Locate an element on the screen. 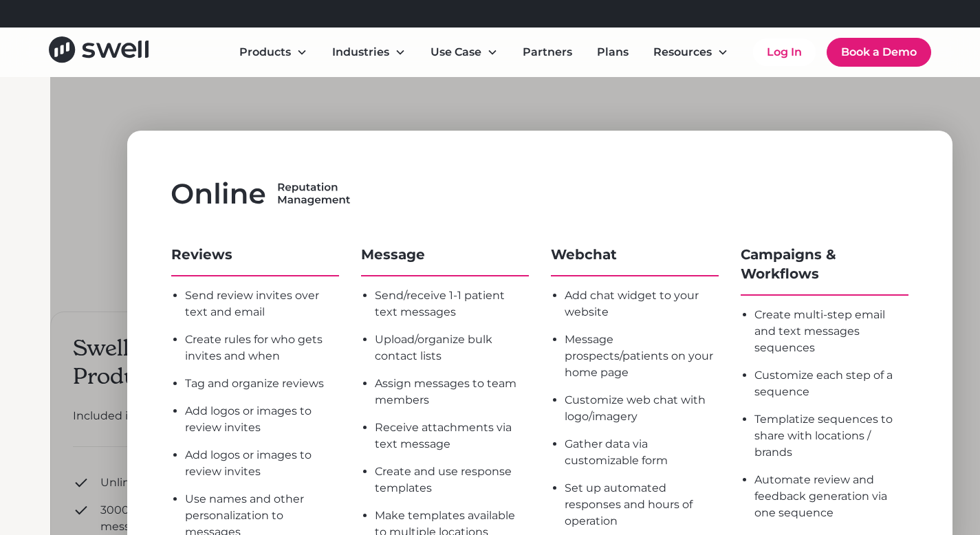 Image resolution: width=980 pixels, height=535 pixels. div: Send review invites over text and email is located at coordinates (262, 304).